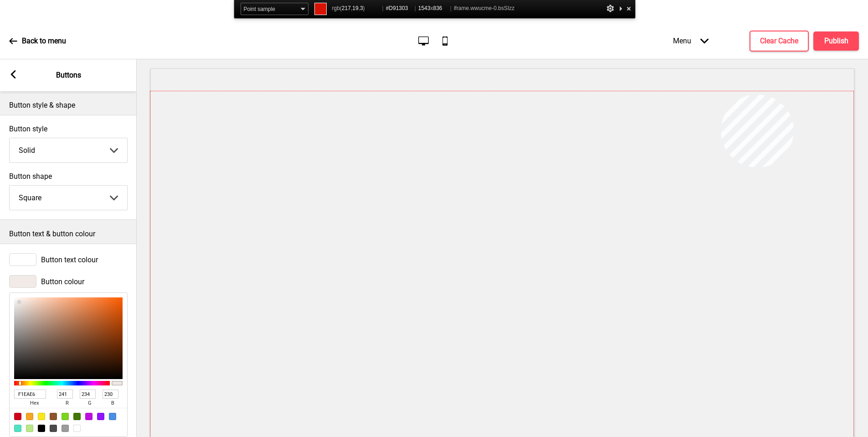  What do you see at coordinates (611, 8) in the screenshot?
I see `div: Options` at bounding box center [611, 8].